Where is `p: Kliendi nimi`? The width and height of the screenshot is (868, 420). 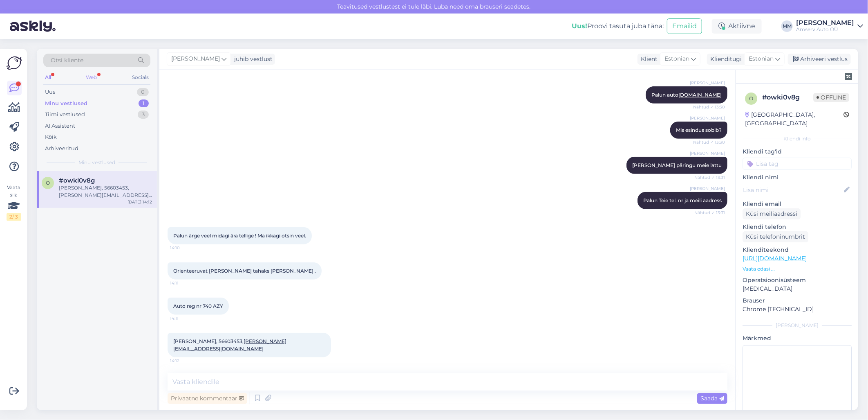
p: Kliendi nimi is located at coordinates (797, 177).